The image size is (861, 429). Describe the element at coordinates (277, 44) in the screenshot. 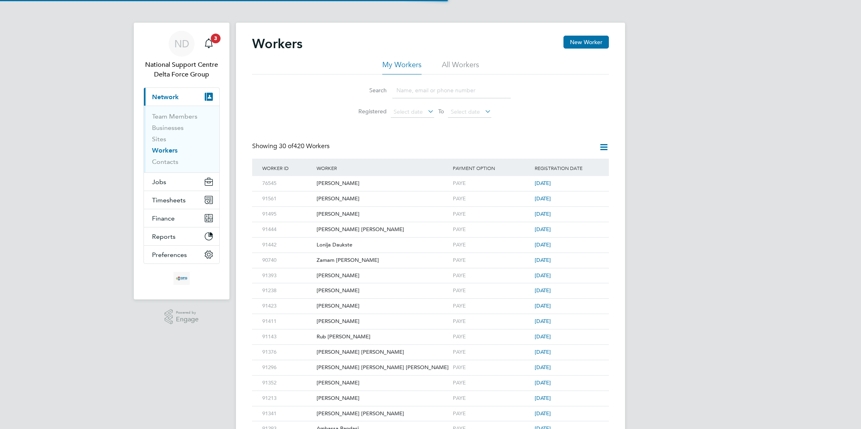

I see `h2: Workers` at that location.